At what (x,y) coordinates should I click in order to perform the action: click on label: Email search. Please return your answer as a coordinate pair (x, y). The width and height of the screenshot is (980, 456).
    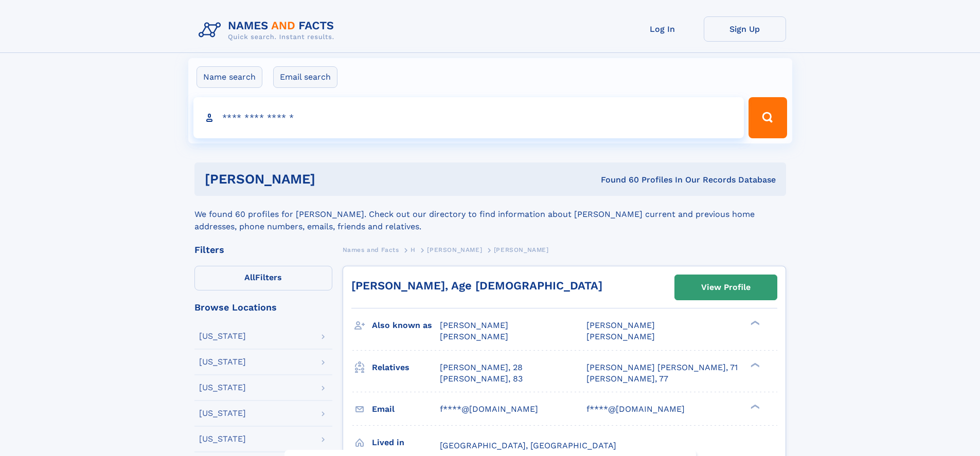
    Looking at the image, I should click on (305, 77).